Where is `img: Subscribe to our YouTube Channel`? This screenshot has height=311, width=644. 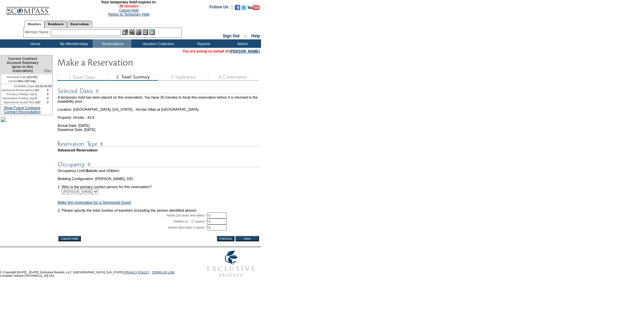 img: Subscribe to our YouTube Channel is located at coordinates (254, 8).